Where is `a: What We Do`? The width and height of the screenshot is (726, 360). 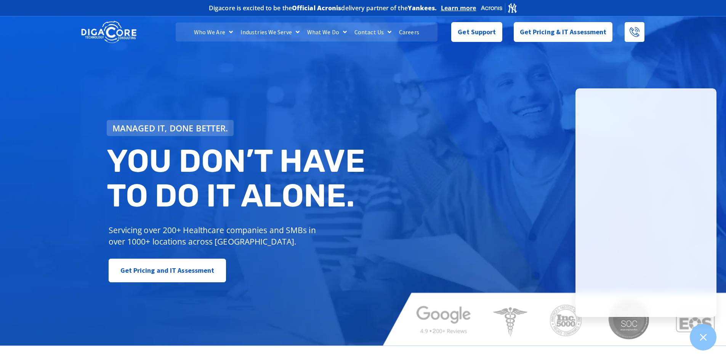
a: What We Do is located at coordinates (327, 32).